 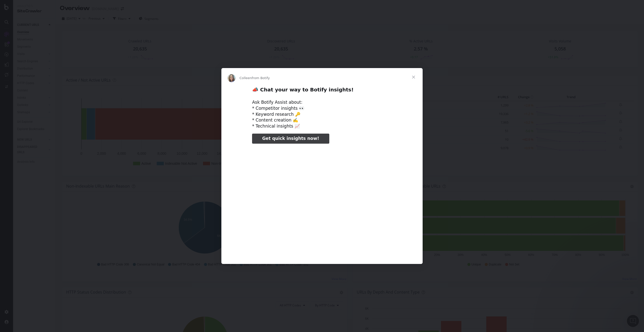 What do you see at coordinates (322, 200) in the screenshot?
I see `video: Play video` at bounding box center [322, 200].